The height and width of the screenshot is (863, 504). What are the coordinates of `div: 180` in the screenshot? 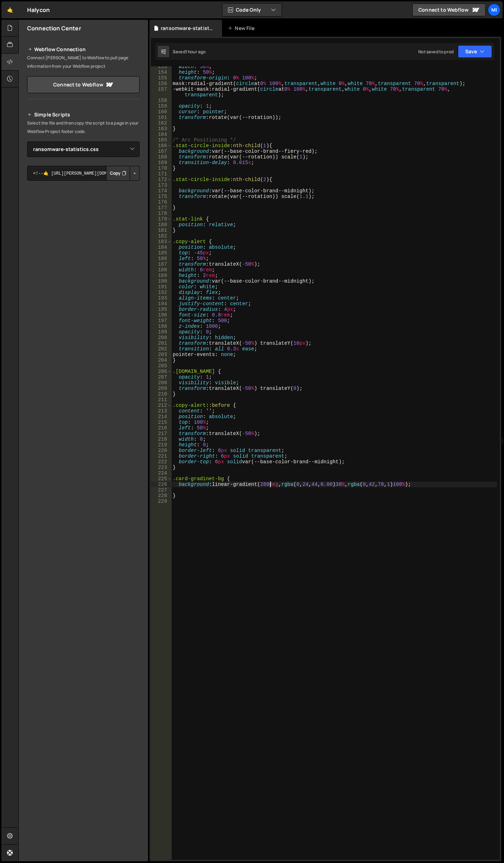 It's located at (161, 224).